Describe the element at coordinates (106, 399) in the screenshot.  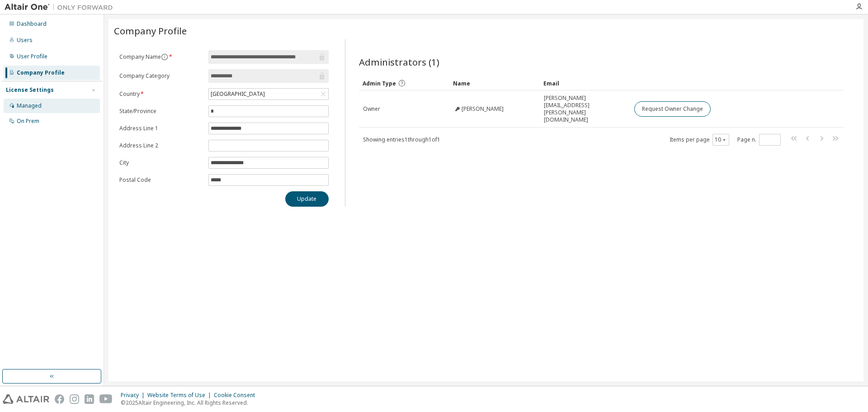
I see `img: youtube.svg` at that location.